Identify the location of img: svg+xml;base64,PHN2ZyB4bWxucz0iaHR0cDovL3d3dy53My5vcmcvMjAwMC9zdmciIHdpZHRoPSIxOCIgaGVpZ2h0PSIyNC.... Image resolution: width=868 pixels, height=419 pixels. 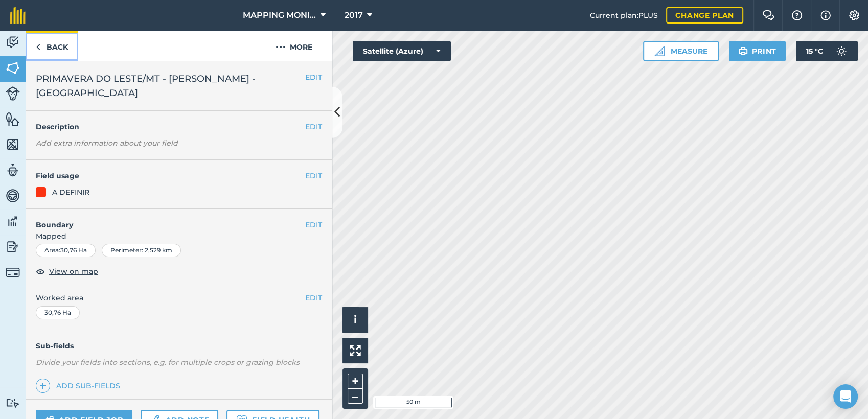
(40, 272).